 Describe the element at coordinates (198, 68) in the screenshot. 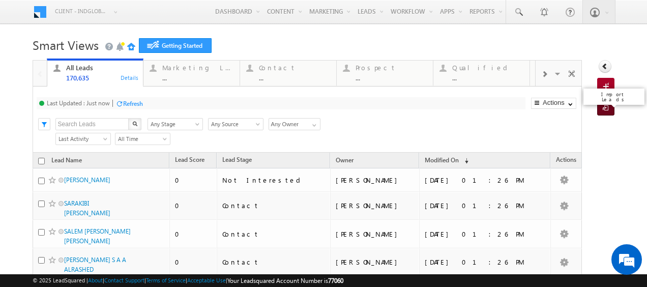

I see `div: Marketing Leads` at that location.